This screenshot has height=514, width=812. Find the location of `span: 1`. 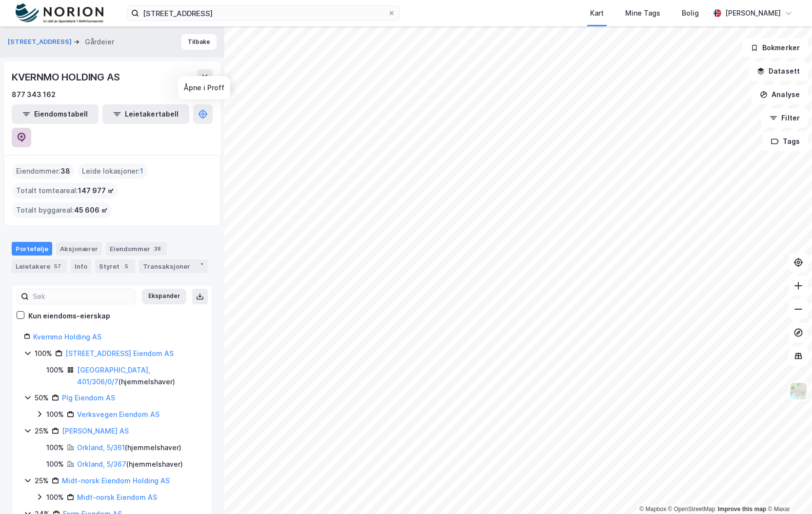

span: 1 is located at coordinates (141, 171).